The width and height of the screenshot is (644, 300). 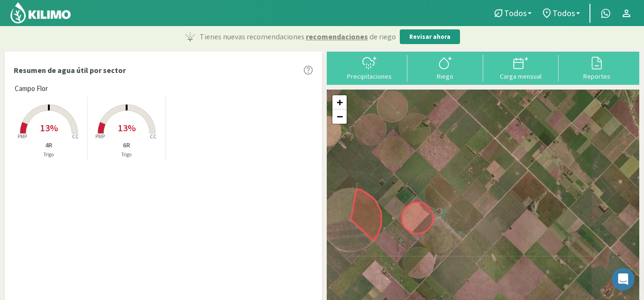 What do you see at coordinates (40, 13) in the screenshot?
I see `img: Kilimo` at bounding box center [40, 13].